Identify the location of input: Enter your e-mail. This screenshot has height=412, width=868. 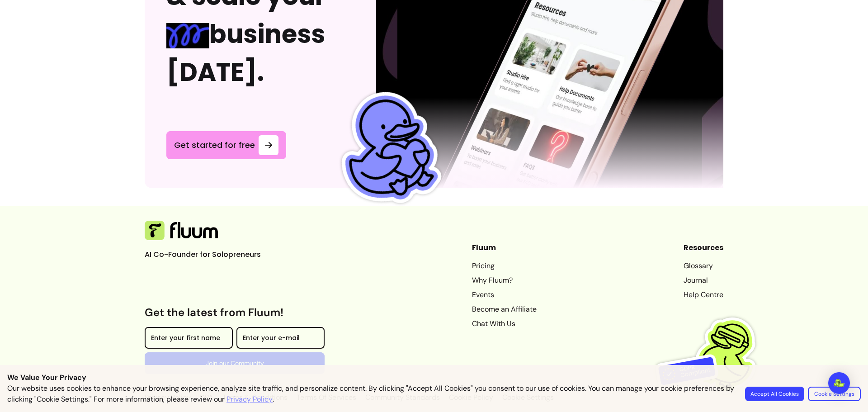
(280, 340).